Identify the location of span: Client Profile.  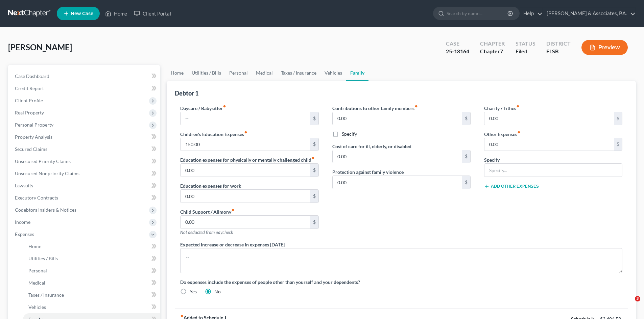
(29, 100).